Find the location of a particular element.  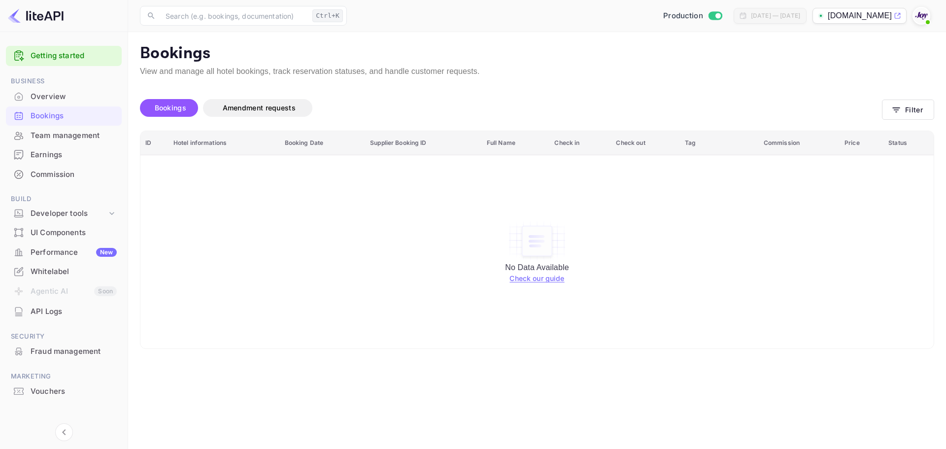

div: Performance is located at coordinates (73, 252).